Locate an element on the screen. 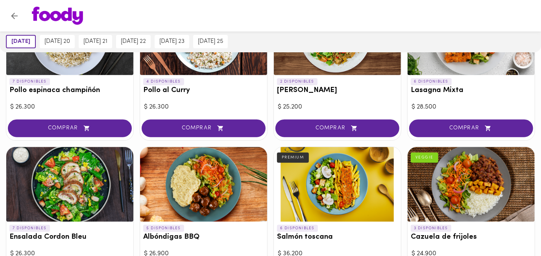 The width and height of the screenshot is (541, 256). div: Cazuela de frijoles is located at coordinates (471, 185).